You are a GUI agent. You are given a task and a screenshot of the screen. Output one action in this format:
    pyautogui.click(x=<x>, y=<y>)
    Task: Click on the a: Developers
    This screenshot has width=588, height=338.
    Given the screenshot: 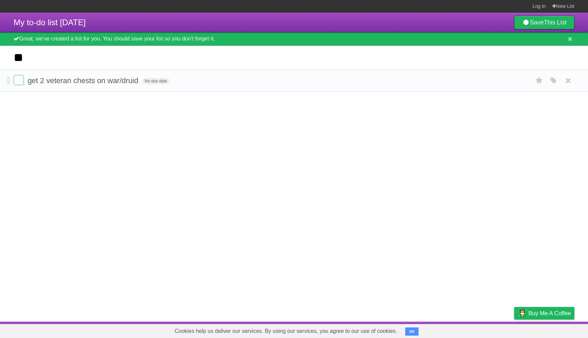 What is the action you would take?
    pyautogui.click(x=460, y=330)
    